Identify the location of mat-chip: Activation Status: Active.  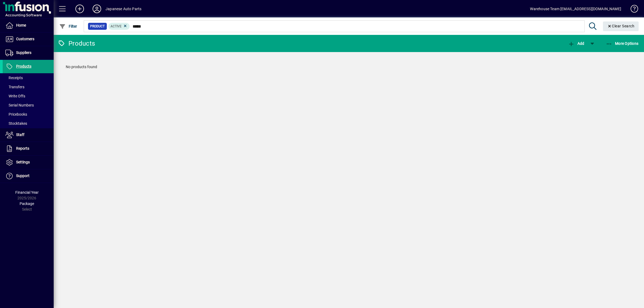
(120, 26).